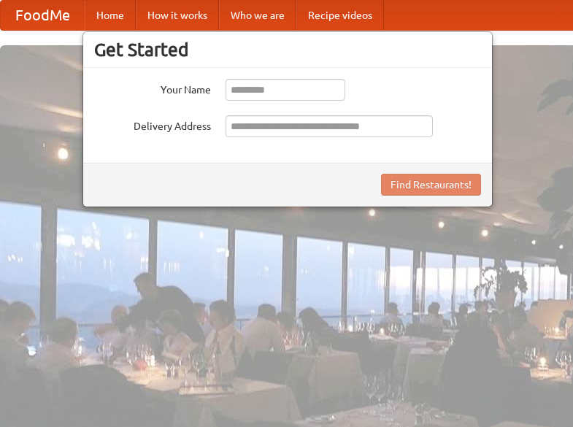 Image resolution: width=573 pixels, height=427 pixels. What do you see at coordinates (288, 50) in the screenshot?
I see `h3: Get Started` at bounding box center [288, 50].